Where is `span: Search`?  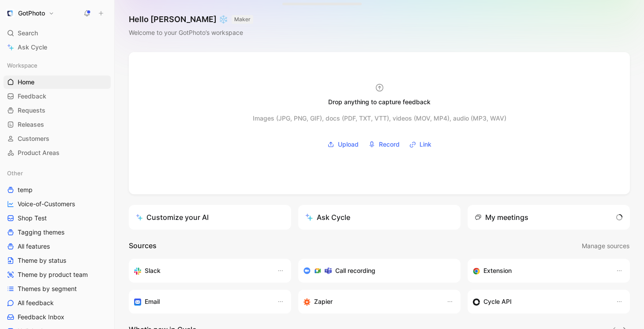
span: Search is located at coordinates (28, 33).